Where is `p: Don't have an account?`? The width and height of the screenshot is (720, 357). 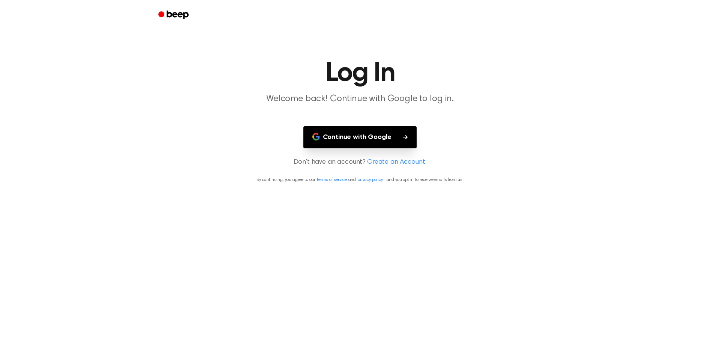
p: Don't have an account? is located at coordinates (360, 162).